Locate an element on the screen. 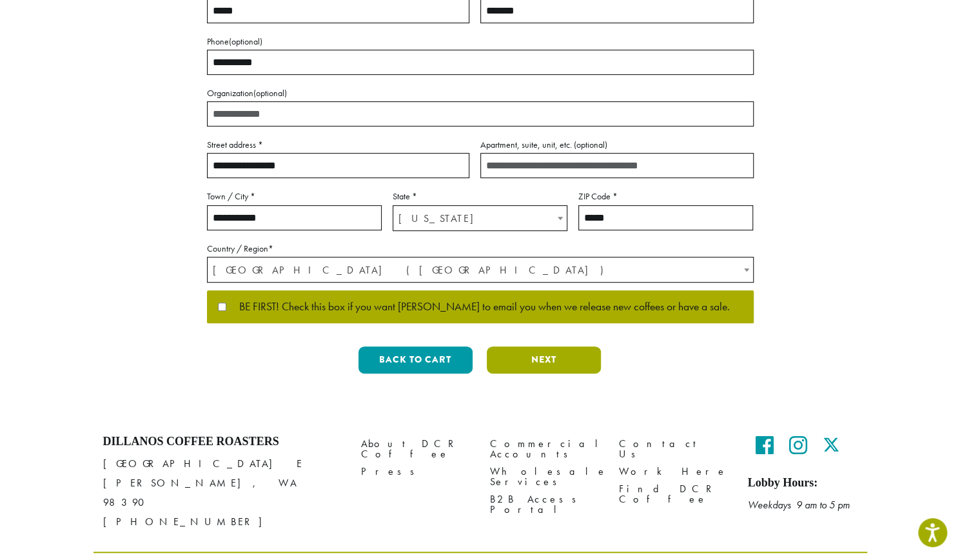  label: Organization is located at coordinates (480, 93).